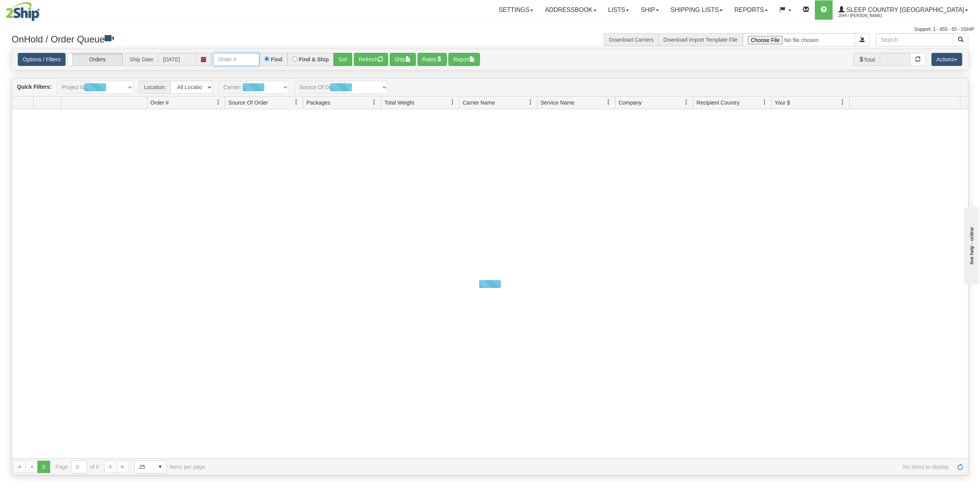 The height and width of the screenshot is (490, 980). Describe the element at coordinates (490, 87) in the screenshot. I see `div: grid toolbar` at that location.